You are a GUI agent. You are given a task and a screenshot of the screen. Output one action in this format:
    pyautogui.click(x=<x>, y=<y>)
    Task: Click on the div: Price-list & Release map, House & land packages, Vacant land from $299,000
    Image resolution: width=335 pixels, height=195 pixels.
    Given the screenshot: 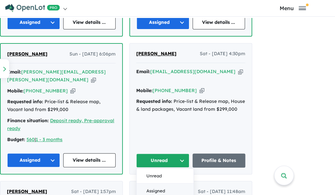 What is the action you would take?
    pyautogui.click(x=190, y=106)
    